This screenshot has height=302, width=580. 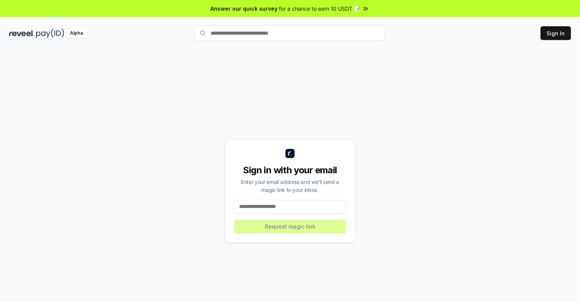 I want to click on div: Alpha, so click(x=76, y=33).